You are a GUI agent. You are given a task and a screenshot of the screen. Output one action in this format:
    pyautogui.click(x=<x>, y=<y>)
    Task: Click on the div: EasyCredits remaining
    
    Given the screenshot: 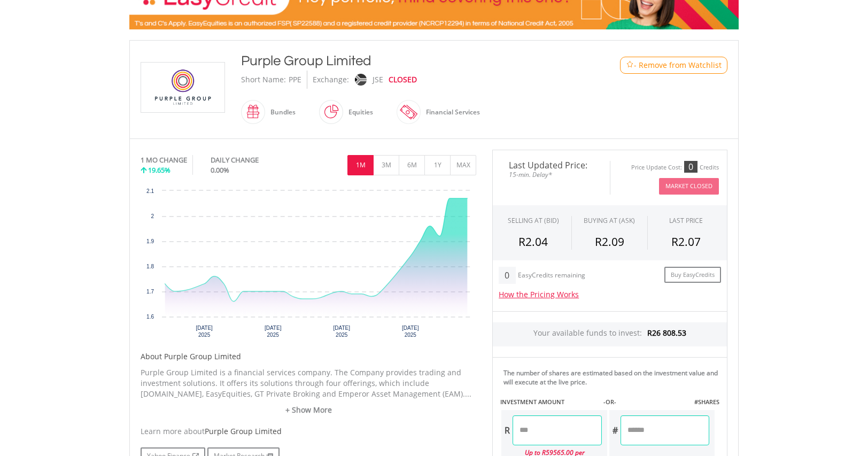 What is the action you would take?
    pyautogui.click(x=552, y=276)
    